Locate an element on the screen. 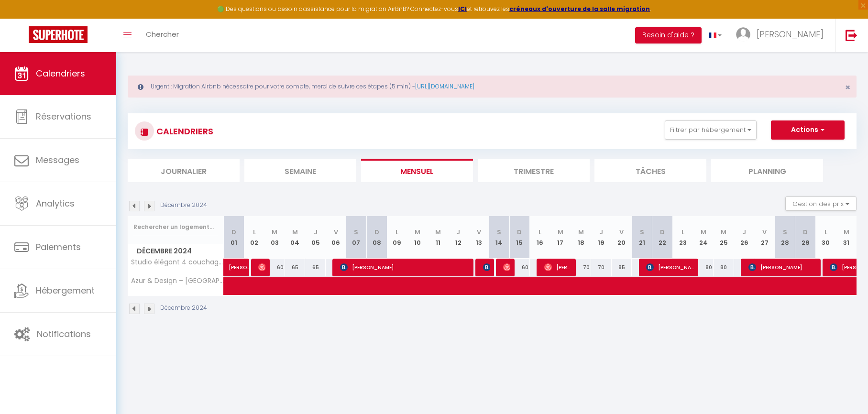  span: Messages is located at coordinates (58, 160).